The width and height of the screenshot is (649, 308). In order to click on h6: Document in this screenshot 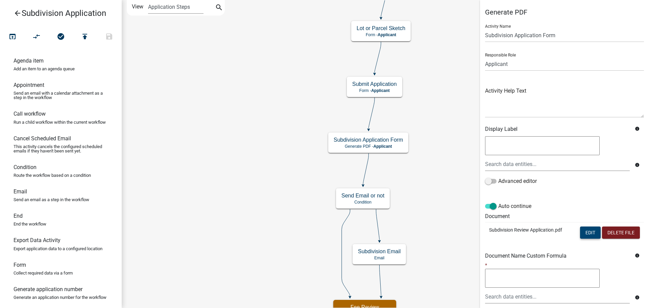, I will do `click(564, 216)`.